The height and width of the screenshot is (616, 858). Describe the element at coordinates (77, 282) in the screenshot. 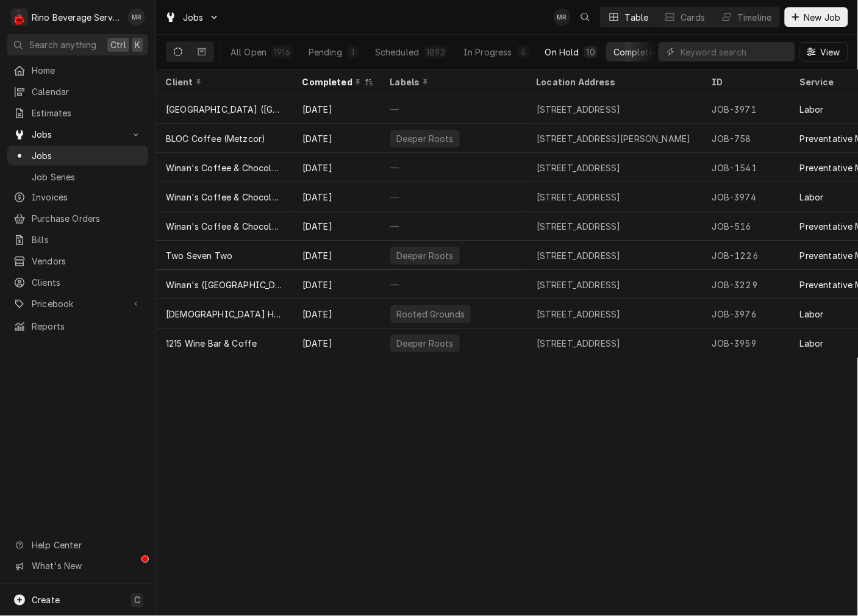

I see `a: Clients` at that location.